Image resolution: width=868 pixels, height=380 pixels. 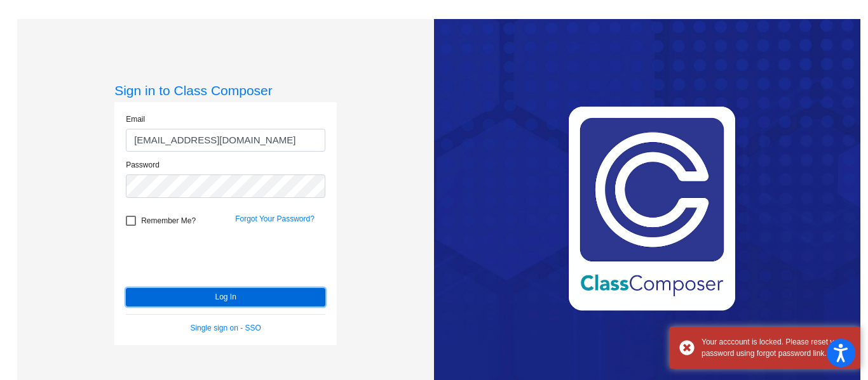 I want to click on h3: Sign in to Class Composer, so click(x=225, y=90).